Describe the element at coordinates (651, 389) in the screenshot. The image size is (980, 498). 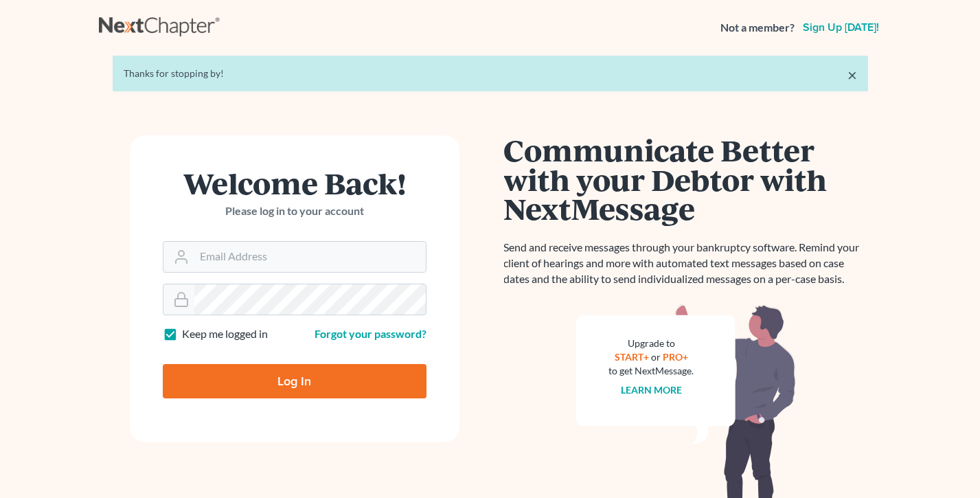
I see `a: Learn more` at that location.